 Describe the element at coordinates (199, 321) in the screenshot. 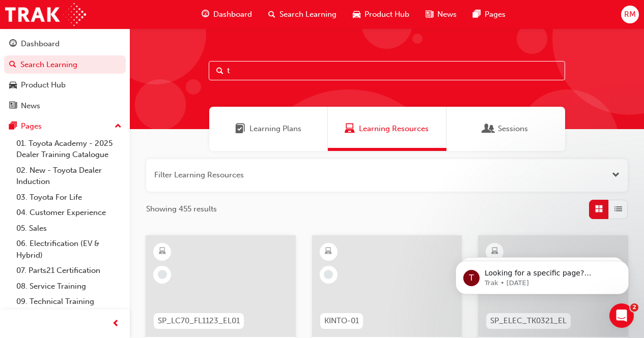

I see `span: SP_LC70_FL1123_EL01` at that location.